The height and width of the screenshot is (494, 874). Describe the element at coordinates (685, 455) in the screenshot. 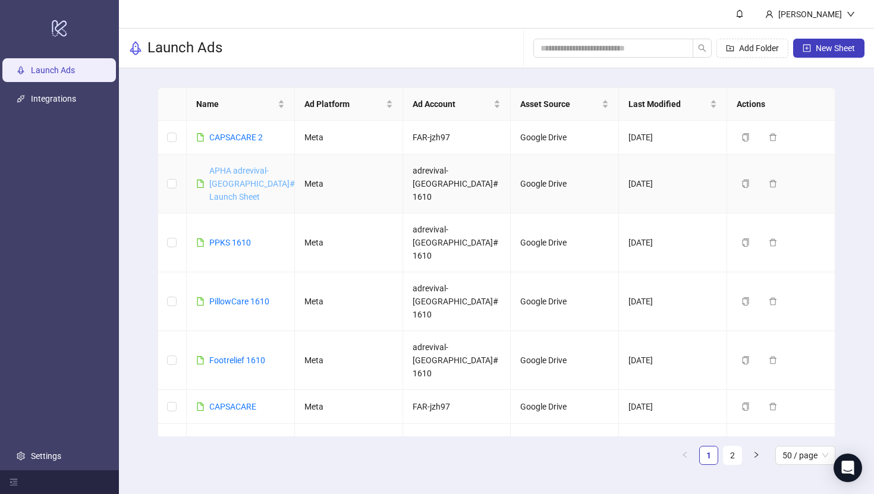

I see `button: left` at that location.